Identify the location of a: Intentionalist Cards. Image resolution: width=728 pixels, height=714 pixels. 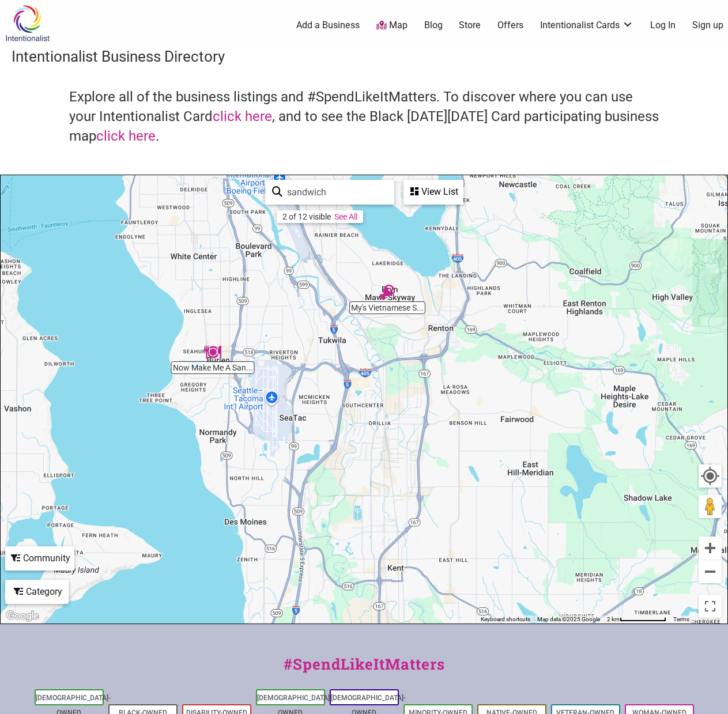
(586, 26).